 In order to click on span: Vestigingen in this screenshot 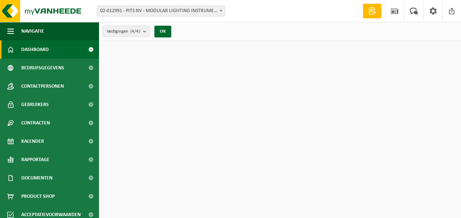, I will do `click(123, 32)`.